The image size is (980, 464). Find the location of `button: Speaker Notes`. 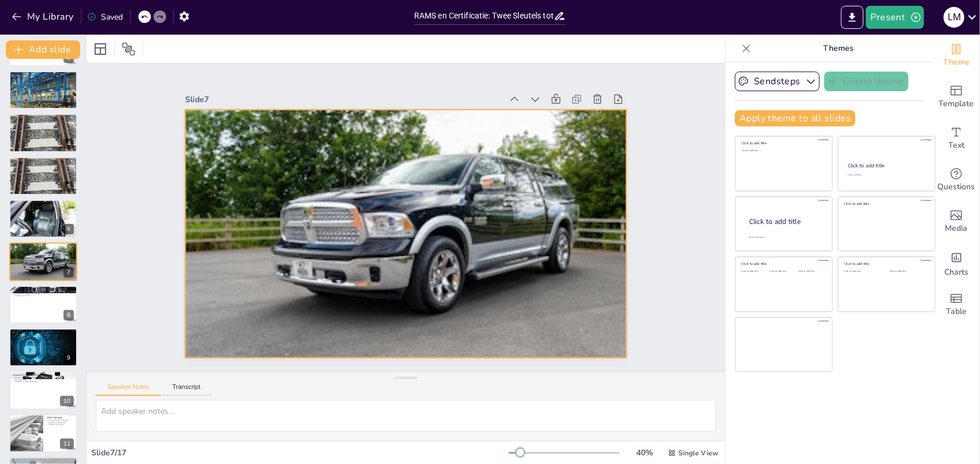

button: Speaker Notes is located at coordinates (128, 390).